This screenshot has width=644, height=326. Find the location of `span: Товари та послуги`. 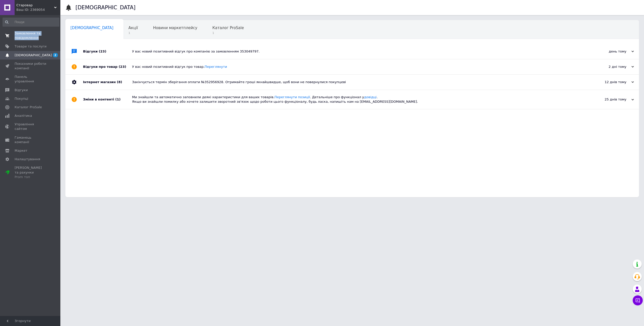

span: Товари та послуги is located at coordinates (31, 46).